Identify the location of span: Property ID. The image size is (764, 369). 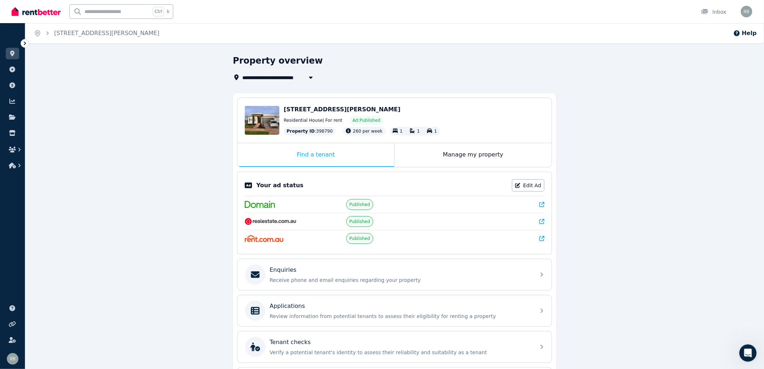
(301, 131).